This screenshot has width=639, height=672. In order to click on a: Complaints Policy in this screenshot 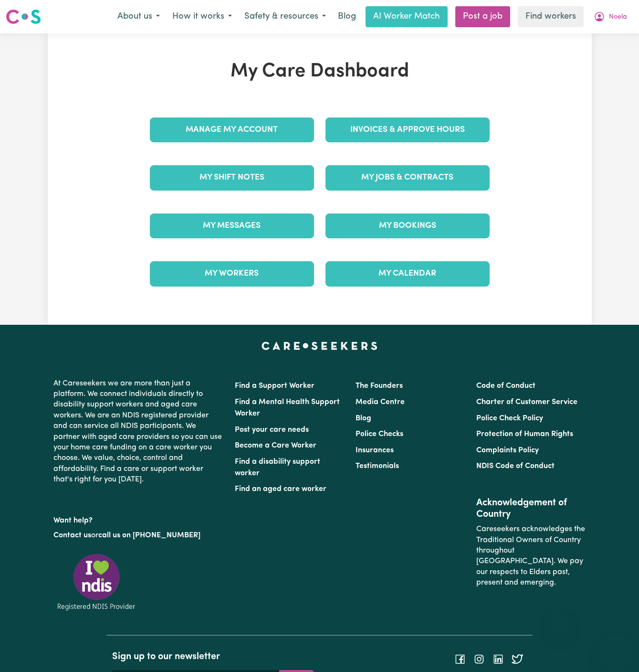, I will do `click(508, 450)`.